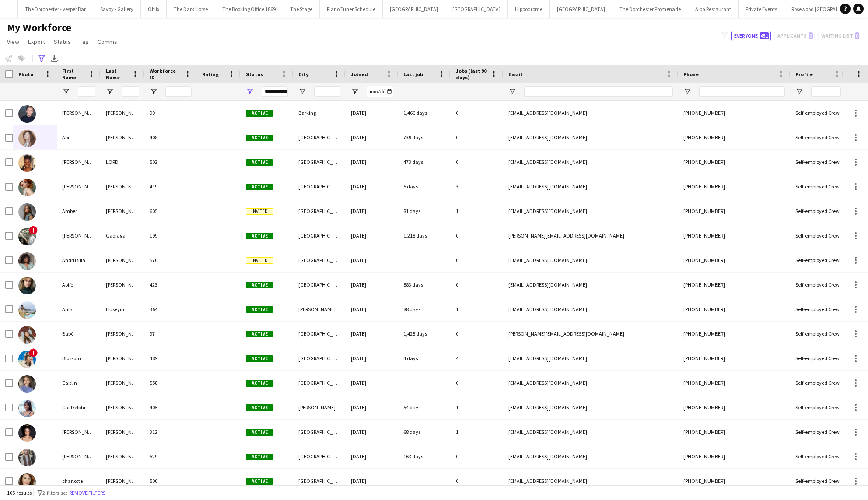 The image size is (868, 500). What do you see at coordinates (62, 42) in the screenshot?
I see `a: Status` at bounding box center [62, 42].